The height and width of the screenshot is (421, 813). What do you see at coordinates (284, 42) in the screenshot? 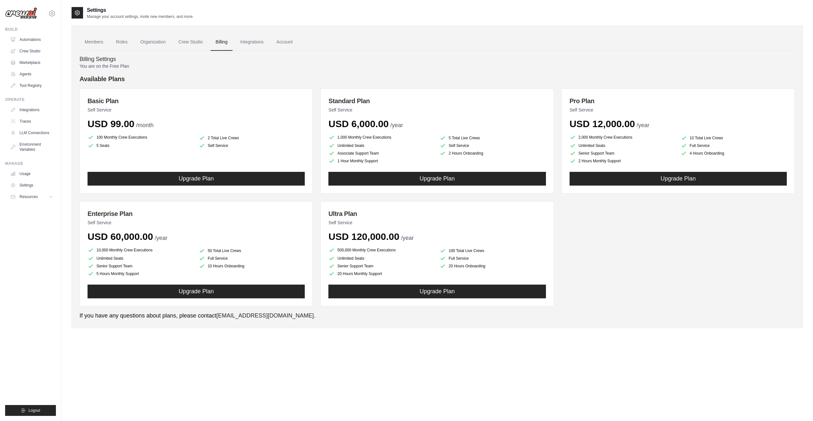
I see `a: Account` at bounding box center [284, 42].